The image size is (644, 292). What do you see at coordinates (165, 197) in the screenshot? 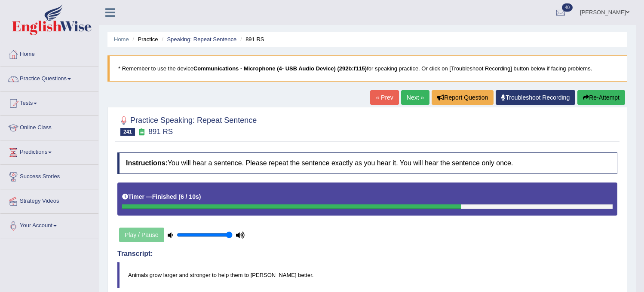
I see `b: Finished` at bounding box center [165, 197].